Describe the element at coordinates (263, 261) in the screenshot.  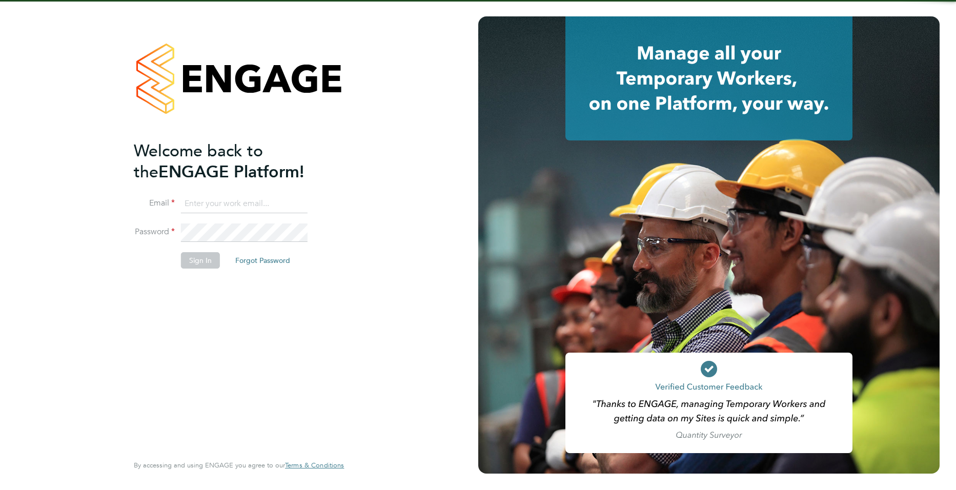
I see `button: Forgot Password` at that location.